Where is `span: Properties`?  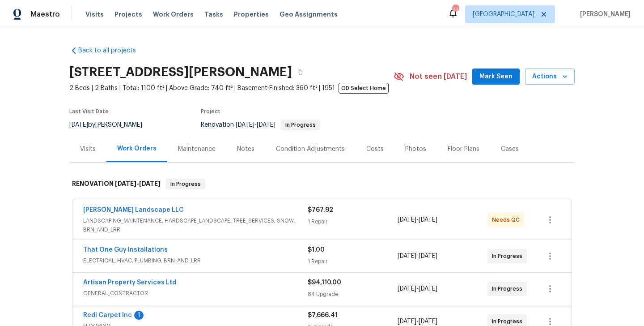
span: Properties is located at coordinates (252, 15).